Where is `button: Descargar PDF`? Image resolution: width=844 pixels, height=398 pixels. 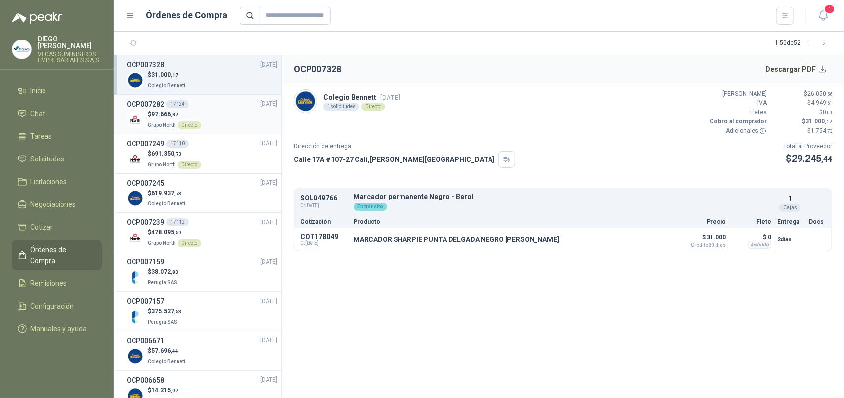 button: Descargar PDF is located at coordinates (796, 69).